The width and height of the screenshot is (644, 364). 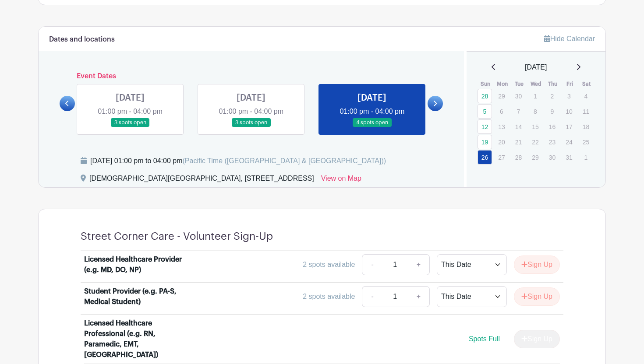 What do you see at coordinates (485, 84) in the screenshot?
I see `th: Sun` at bounding box center [485, 84].